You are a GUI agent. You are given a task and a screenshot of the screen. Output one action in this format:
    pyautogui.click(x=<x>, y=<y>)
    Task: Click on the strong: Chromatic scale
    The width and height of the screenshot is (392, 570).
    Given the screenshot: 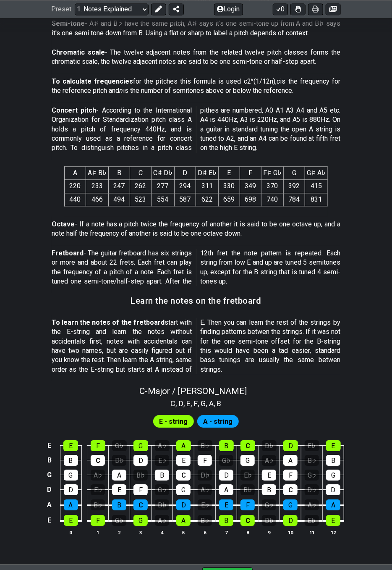 What is the action you would take?
    pyautogui.click(x=78, y=52)
    